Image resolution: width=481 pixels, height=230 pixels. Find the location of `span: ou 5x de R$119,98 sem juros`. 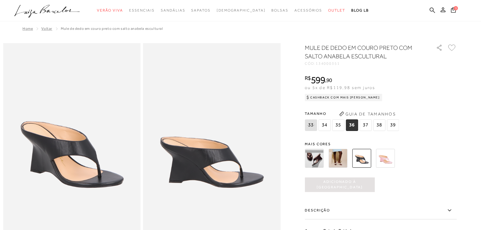

span: ou 5x de R$119,98 sem juros is located at coordinates (340, 88).